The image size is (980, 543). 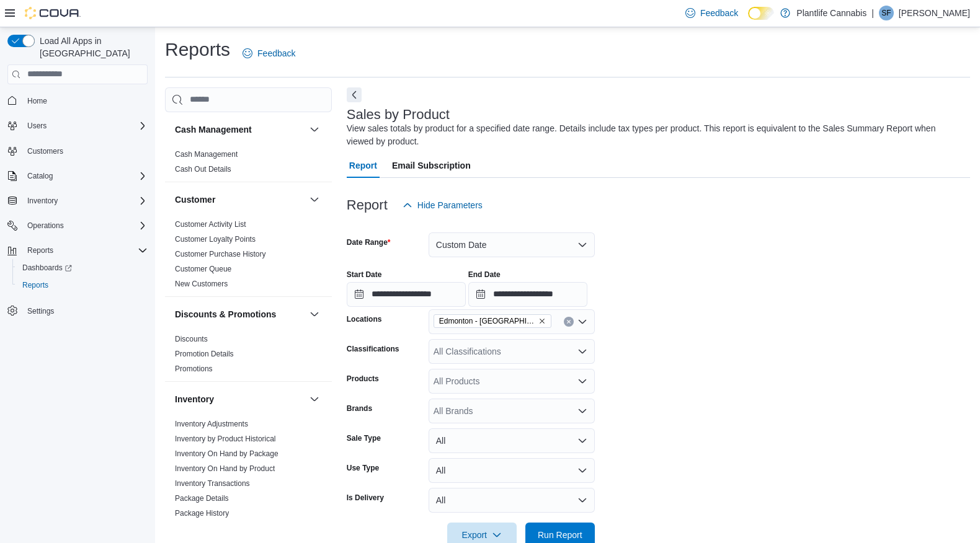 I want to click on label: Date Range, so click(x=369, y=243).